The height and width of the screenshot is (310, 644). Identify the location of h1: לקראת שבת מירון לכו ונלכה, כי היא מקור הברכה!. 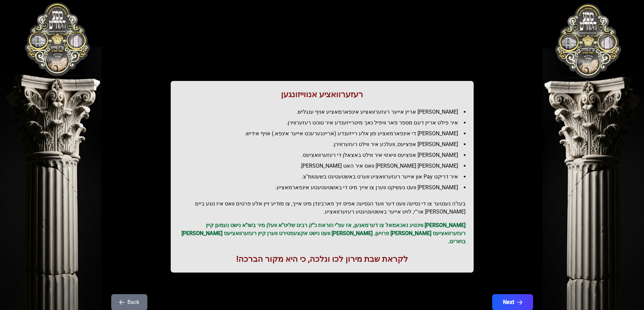
(322, 259).